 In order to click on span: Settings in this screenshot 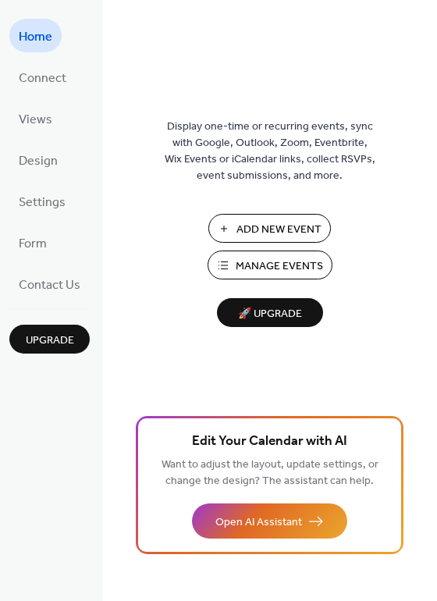, I will do `click(42, 202)`.